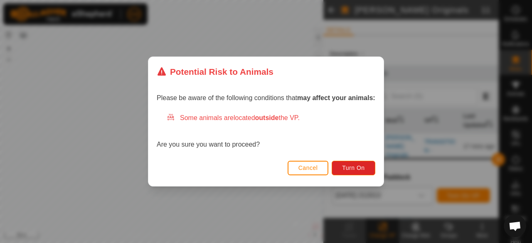  I want to click on button: Cancel, so click(308, 168).